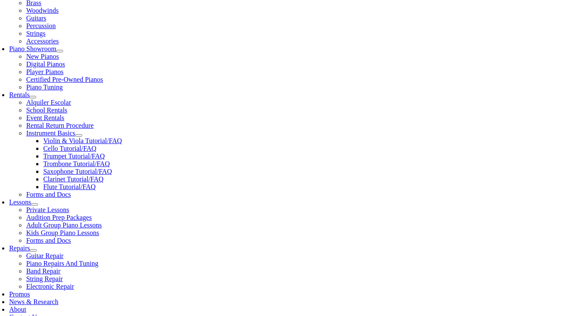  I want to click on span: Lessons, so click(20, 202).